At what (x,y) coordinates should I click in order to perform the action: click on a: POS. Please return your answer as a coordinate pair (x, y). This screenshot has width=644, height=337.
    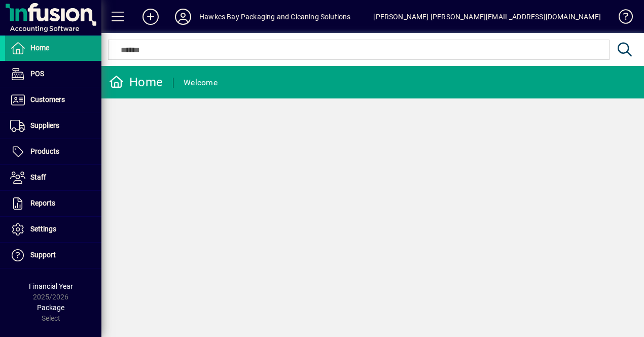
    Looking at the image, I should click on (53, 74).